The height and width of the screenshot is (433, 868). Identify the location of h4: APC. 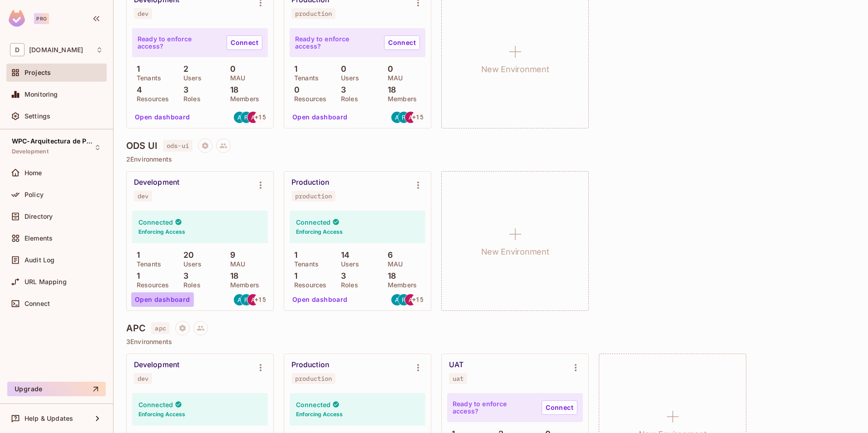
(135, 328).